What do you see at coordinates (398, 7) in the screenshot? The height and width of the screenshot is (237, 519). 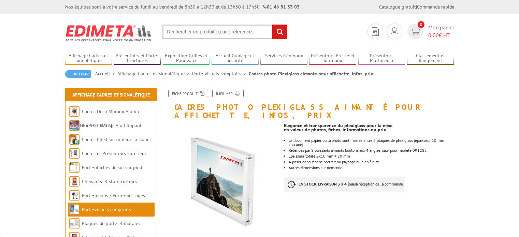 I see `a: Catalogue gratuit` at bounding box center [398, 7].